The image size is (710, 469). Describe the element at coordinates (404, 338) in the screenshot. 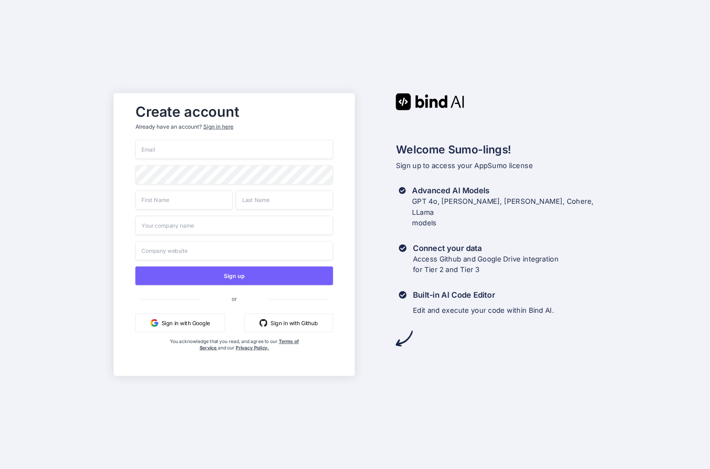

I see `img: arrow` at that location.